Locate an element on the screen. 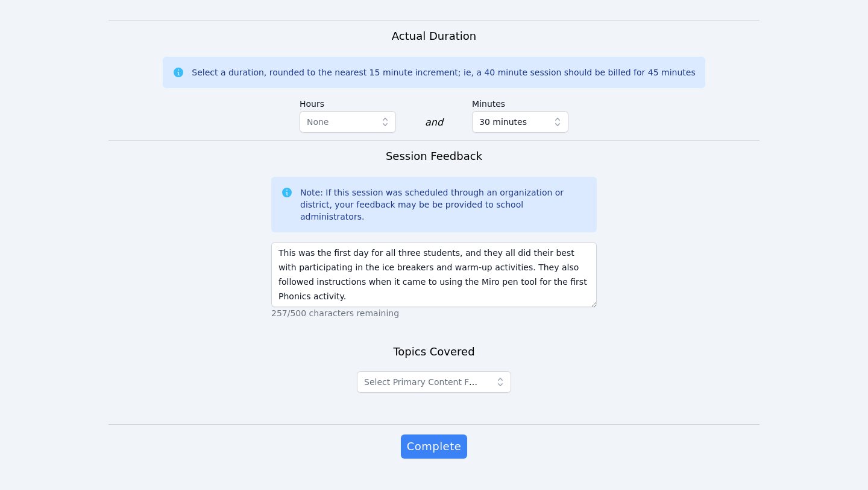 The width and height of the screenshot is (868, 490). button: 30 minutes is located at coordinates (521, 122).